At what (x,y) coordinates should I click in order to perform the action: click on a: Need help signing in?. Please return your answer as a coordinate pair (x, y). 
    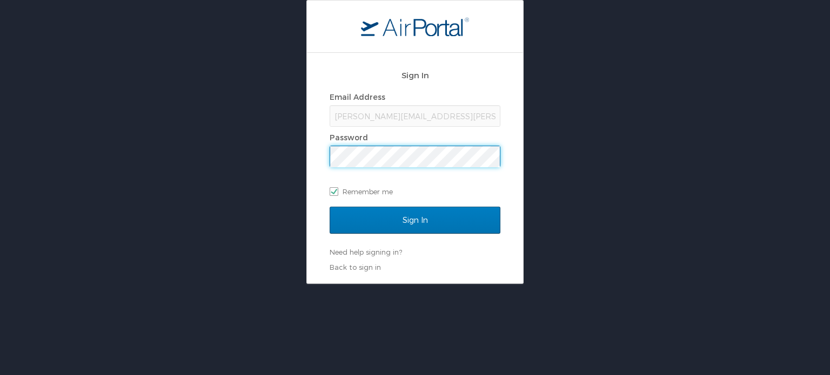
    Looking at the image, I should click on (366, 252).